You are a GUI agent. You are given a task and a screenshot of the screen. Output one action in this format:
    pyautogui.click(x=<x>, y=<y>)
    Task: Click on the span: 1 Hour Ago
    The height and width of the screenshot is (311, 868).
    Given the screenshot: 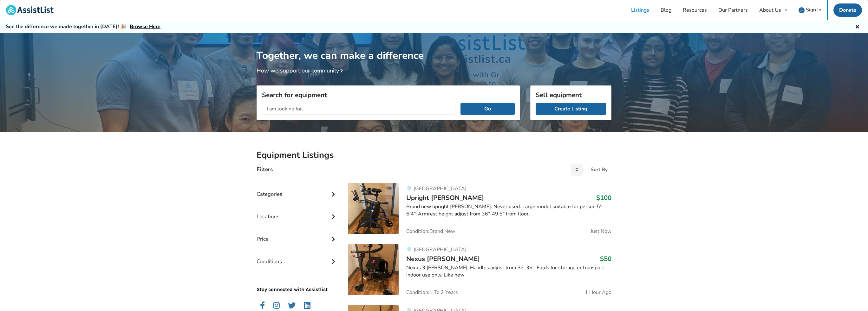 What is the action you would take?
    pyautogui.click(x=598, y=293)
    